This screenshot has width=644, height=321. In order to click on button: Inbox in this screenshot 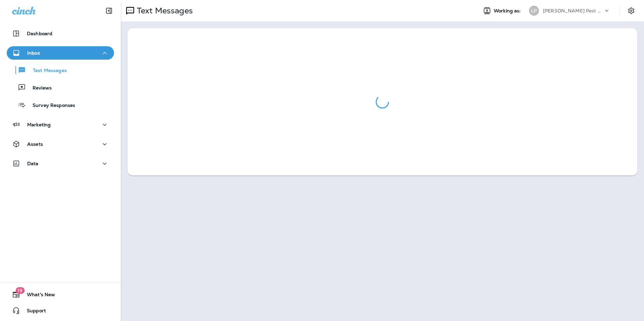, I will do `click(60, 53)`.